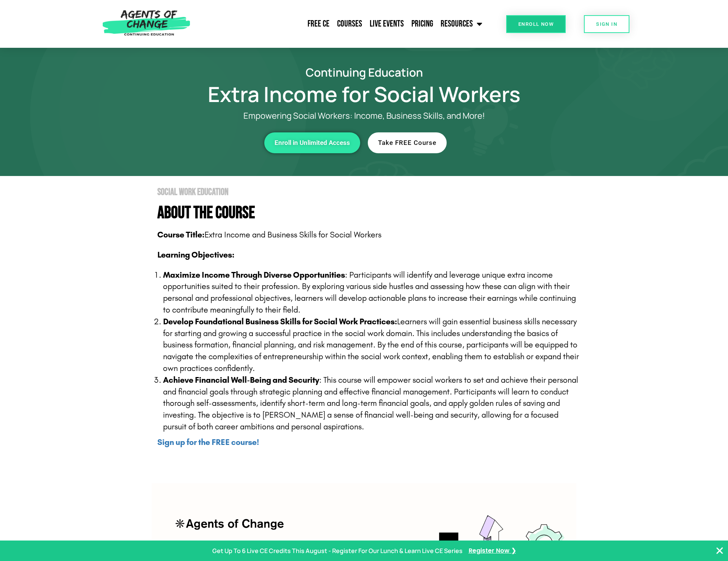 The image size is (728, 561). Describe the element at coordinates (372, 293) in the screenshot. I see `p: : Participants will identify and leverage unique extra income opportunities suited to their profe...` at that location.